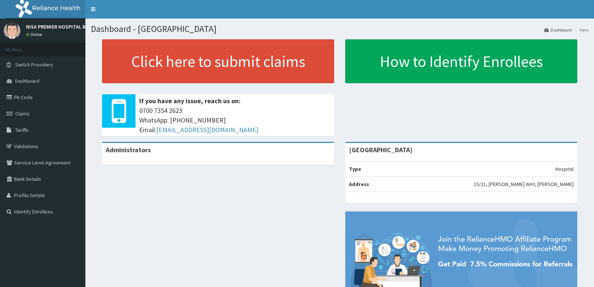 This screenshot has width=594, height=287. What do you see at coordinates (27, 81) in the screenshot?
I see `span: Dashboard` at bounding box center [27, 81].